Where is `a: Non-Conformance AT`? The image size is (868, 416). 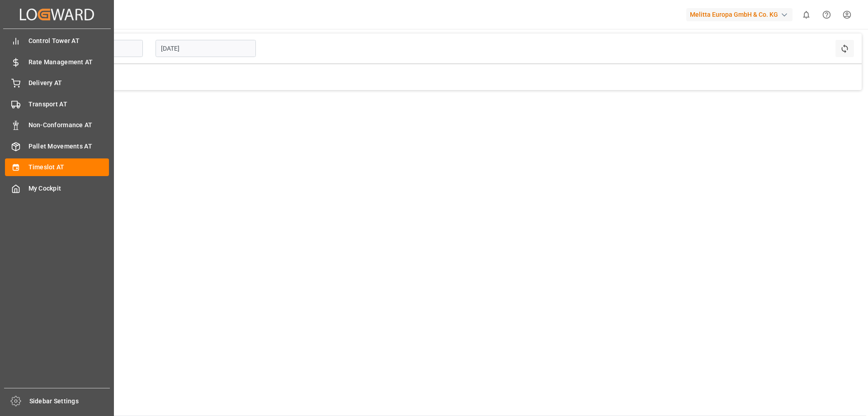 a: Non-Conformance AT is located at coordinates (57, 125).